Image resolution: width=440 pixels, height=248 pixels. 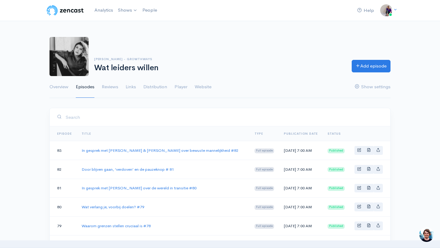 What do you see at coordinates (63, 169) in the screenshot?
I see `td: 82` at bounding box center [63, 169].